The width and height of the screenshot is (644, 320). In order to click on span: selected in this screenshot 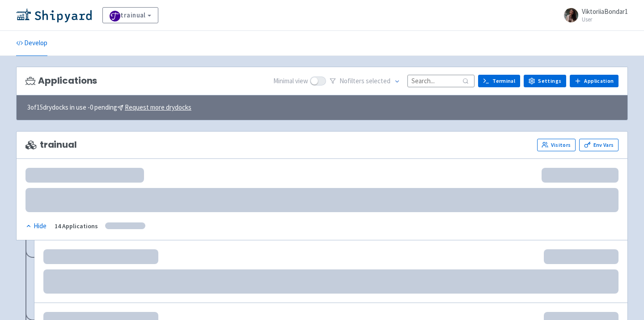, I will do `click(379, 81)`.